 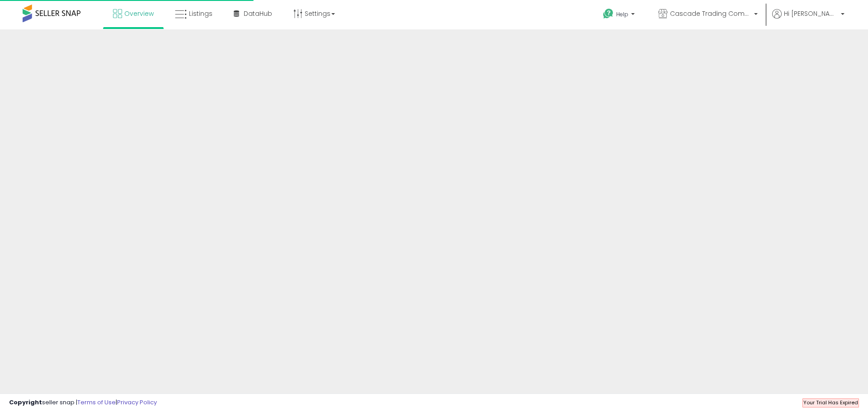 I want to click on a: Privacy Policy, so click(x=137, y=402).